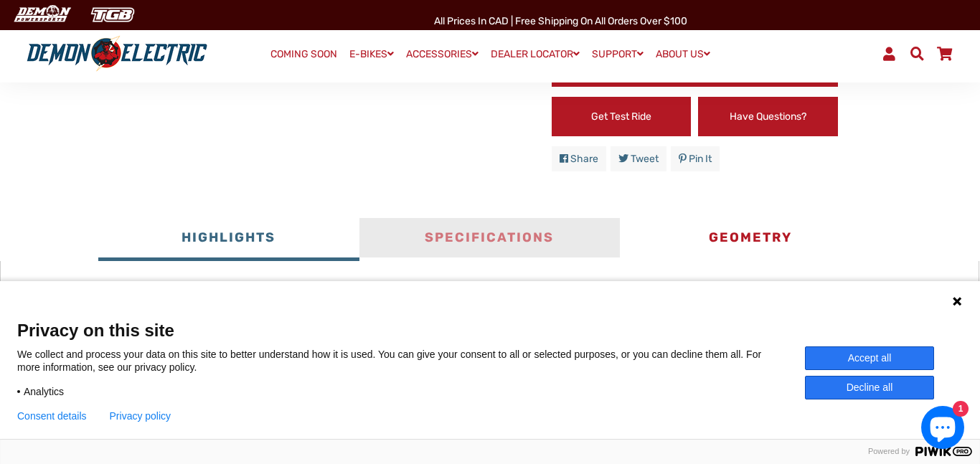 The image size is (980, 464). Describe the element at coordinates (490, 330) in the screenshot. I see `span: Privacy on this site` at that location.